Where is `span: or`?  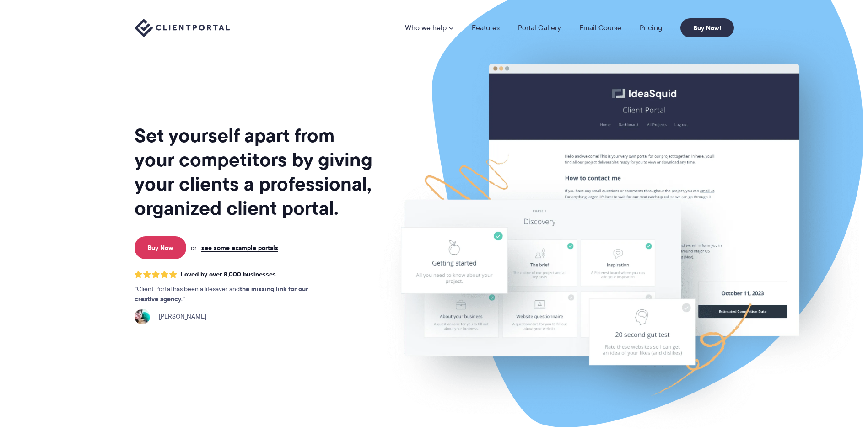 span: or is located at coordinates (193, 248).